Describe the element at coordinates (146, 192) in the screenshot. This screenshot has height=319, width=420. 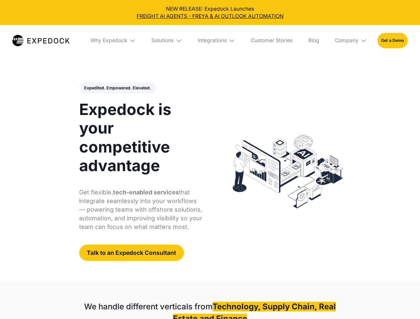
I see `strong: tech-enabled services` at that location.